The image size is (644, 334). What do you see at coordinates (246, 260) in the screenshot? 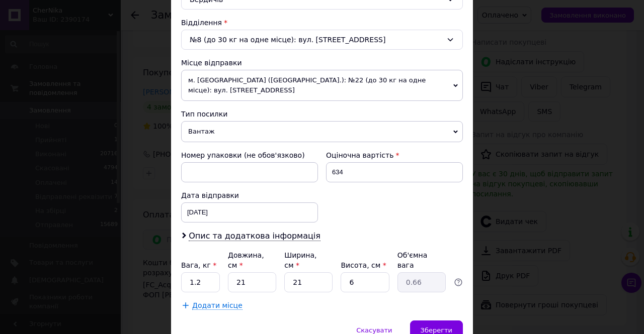
I see `label: Довжина, см` at bounding box center [246, 260].